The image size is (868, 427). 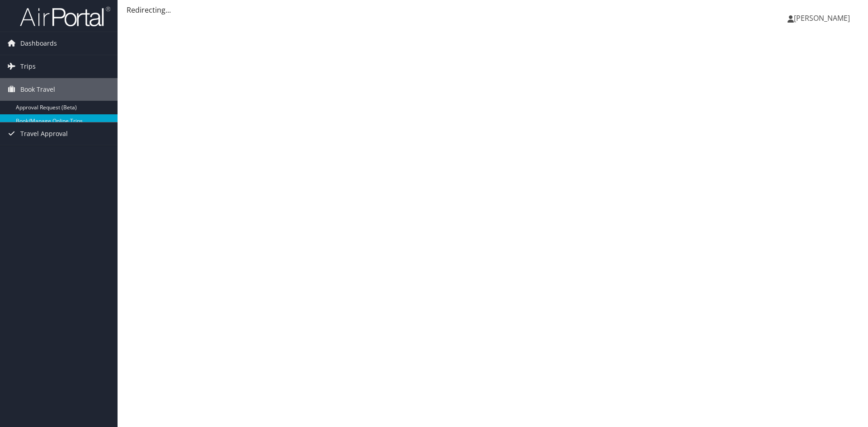 I want to click on img: airportal-logo.png, so click(x=65, y=16).